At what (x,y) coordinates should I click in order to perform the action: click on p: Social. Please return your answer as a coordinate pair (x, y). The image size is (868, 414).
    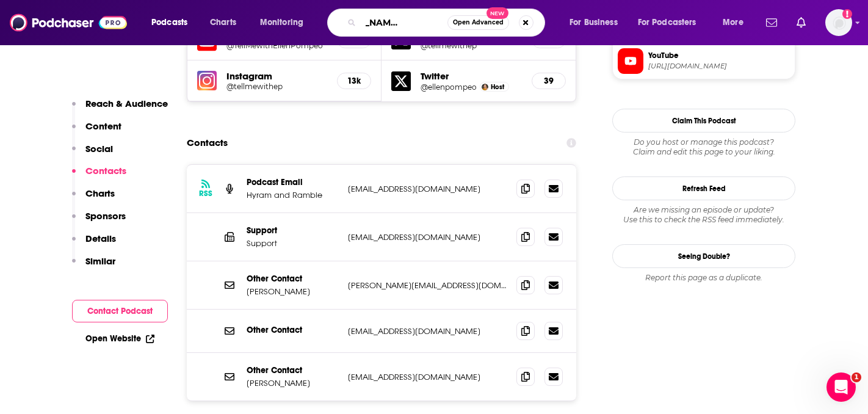
    Looking at the image, I should click on (99, 148).